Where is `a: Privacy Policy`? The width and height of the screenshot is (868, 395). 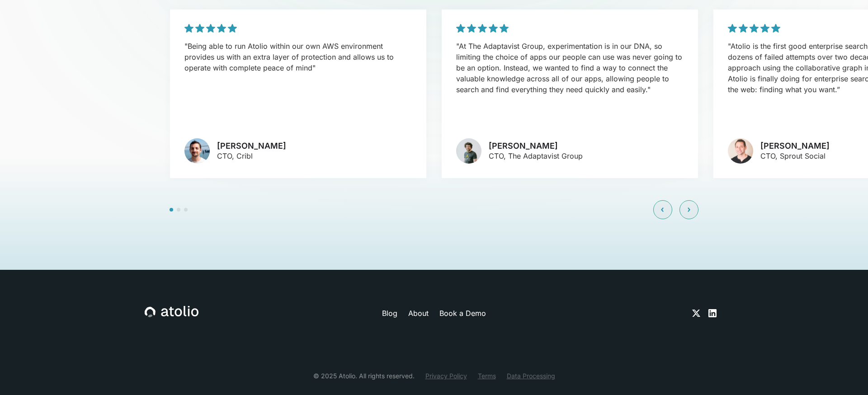 a: Privacy Policy is located at coordinates (446, 376).